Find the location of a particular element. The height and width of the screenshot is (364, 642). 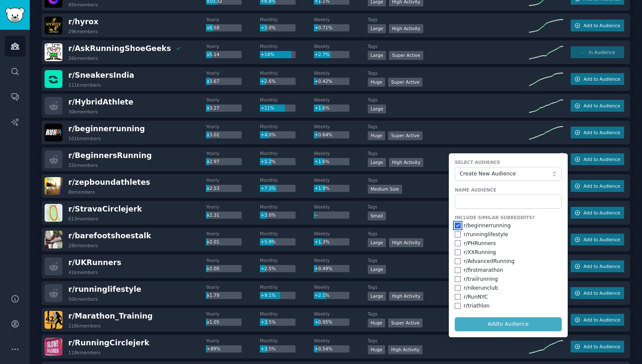

div: Super Active is located at coordinates (405, 135).